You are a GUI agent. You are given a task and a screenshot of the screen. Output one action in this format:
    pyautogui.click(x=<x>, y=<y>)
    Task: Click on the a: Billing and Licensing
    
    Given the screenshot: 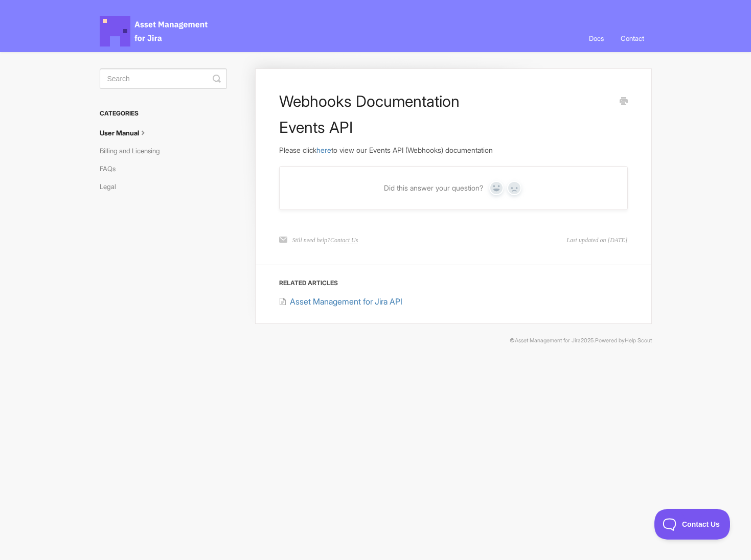 What is the action you would take?
    pyautogui.click(x=133, y=151)
    